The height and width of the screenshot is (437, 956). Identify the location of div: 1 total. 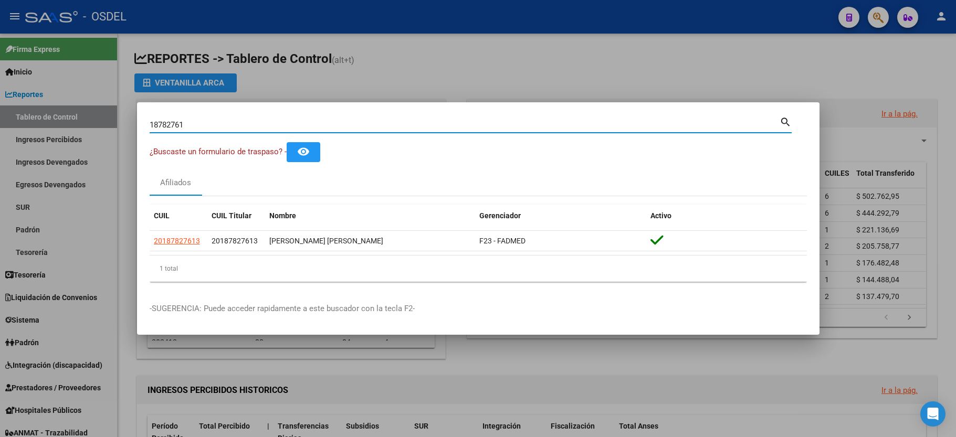
(478, 269).